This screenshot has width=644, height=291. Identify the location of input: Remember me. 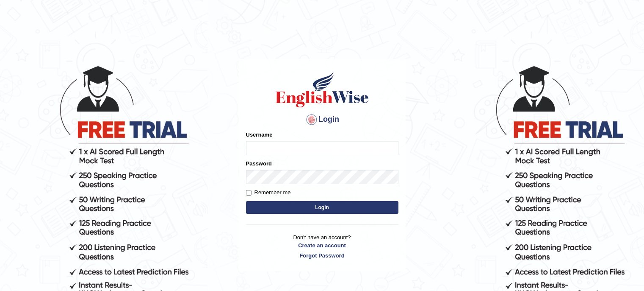
(249, 192).